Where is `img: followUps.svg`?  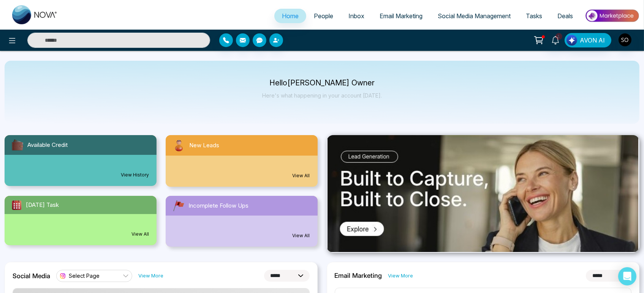
img: followUps.svg is located at coordinates (179, 205).